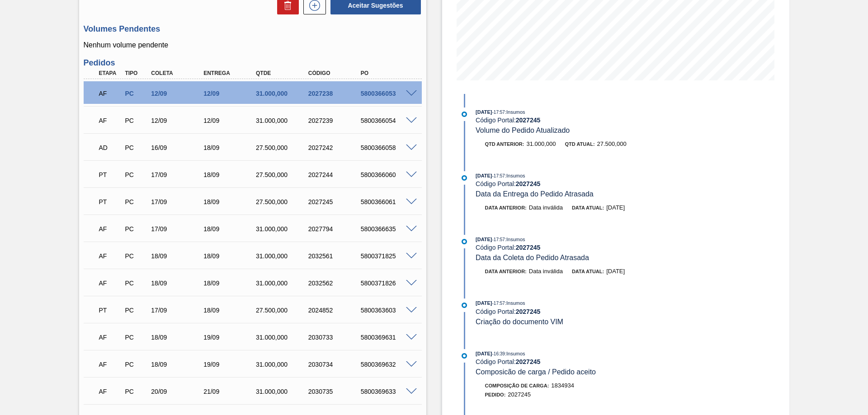  What do you see at coordinates (388, 147) in the screenshot?
I see `div: 5800366058` at bounding box center [388, 147].